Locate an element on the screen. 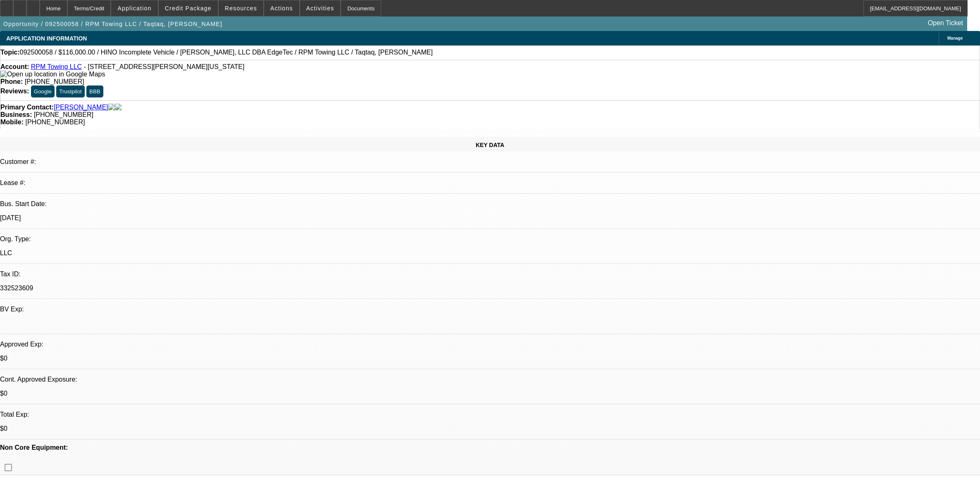 This screenshot has width=980, height=477. strong: Business: is located at coordinates (16, 115).